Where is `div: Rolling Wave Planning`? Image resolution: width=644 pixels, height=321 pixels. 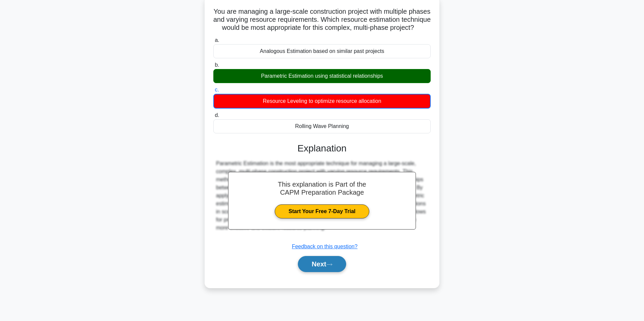 div: Rolling Wave Planning is located at coordinates (322, 126).